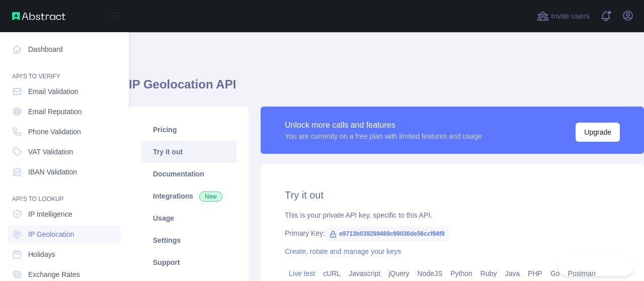  Describe the element at coordinates (51, 234) in the screenshot. I see `span: IP Geolocation` at that location.